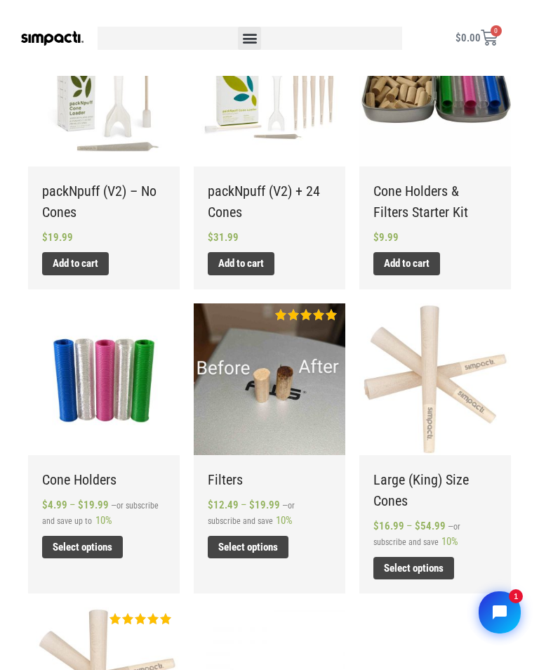 The width and height of the screenshot is (539, 670). What do you see at coordinates (75, 263) in the screenshot?
I see `a: Add to cart: “packNpuff (V2) - No Cones”` at bounding box center [75, 263].